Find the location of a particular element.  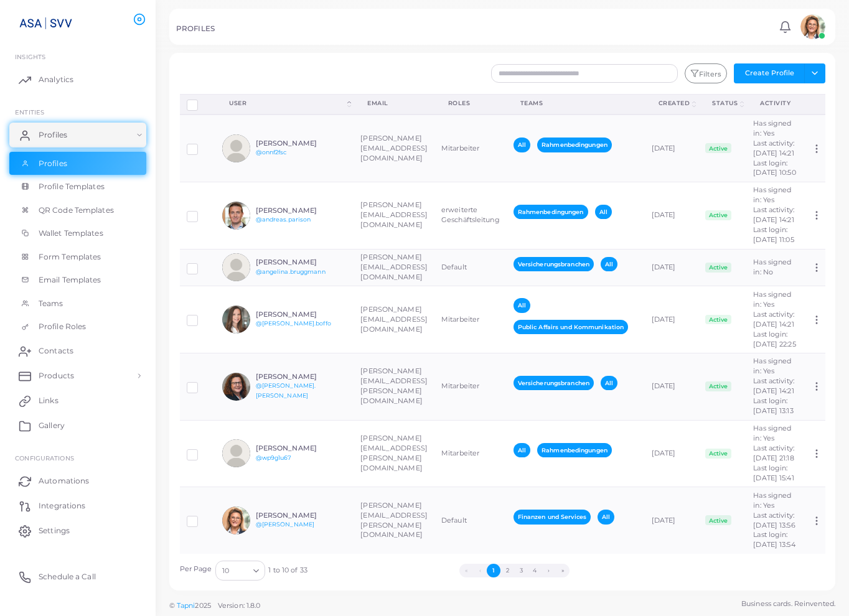

h5: PROFILES is located at coordinates (196, 28).